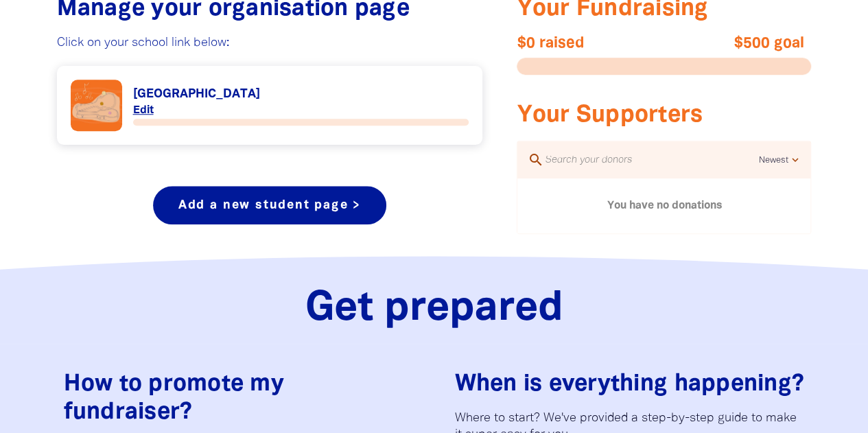  What do you see at coordinates (269, 44) in the screenshot?
I see `p: Click on your school link below:` at bounding box center [269, 44].